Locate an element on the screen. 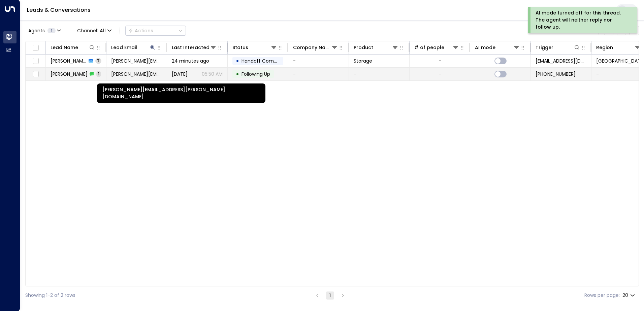 The image size is (644, 311). p: 05:50 AM is located at coordinates (212, 74).